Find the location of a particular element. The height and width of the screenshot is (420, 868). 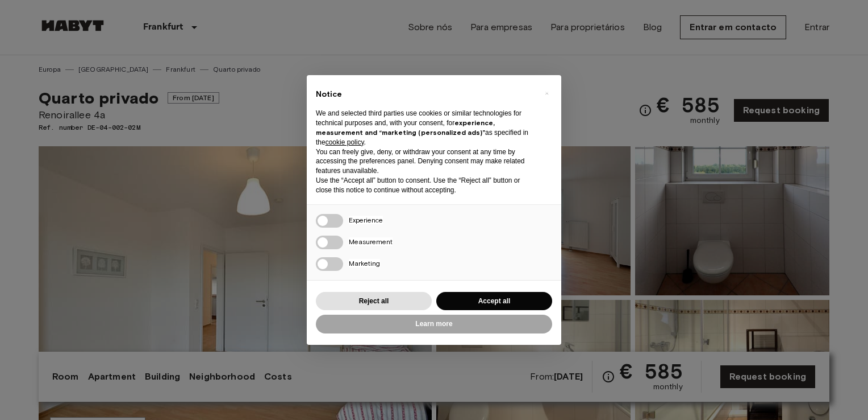

span: Measurement is located at coordinates (371, 241).